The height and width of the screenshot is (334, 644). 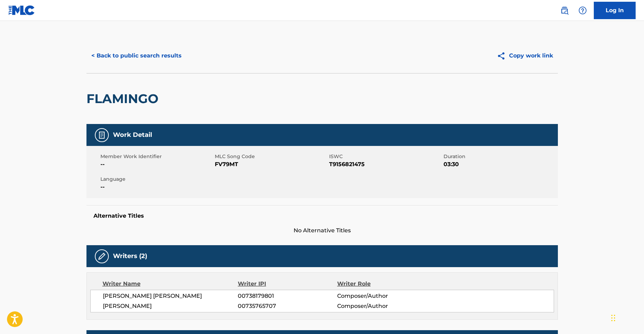 I want to click on span: FV79MT, so click(x=271, y=164).